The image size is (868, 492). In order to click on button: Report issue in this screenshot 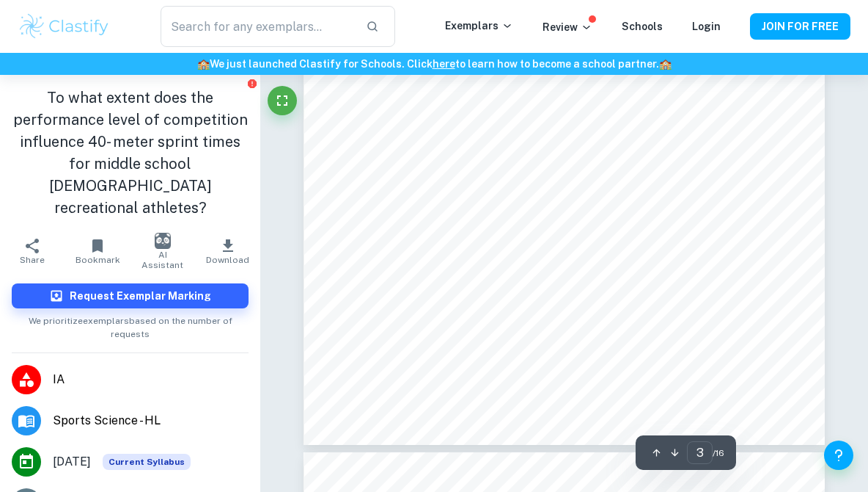, I will do `click(252, 83)`.